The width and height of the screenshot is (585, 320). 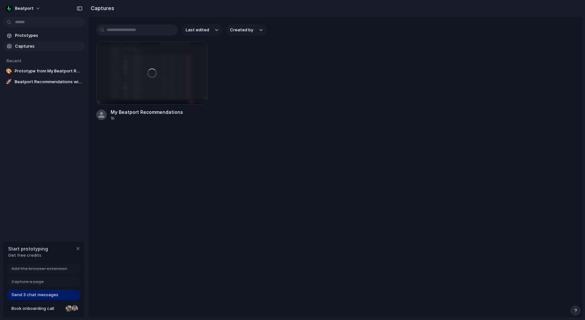 I want to click on button: Beatport, so click(x=23, y=8).